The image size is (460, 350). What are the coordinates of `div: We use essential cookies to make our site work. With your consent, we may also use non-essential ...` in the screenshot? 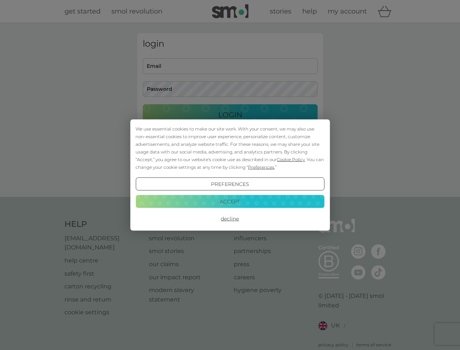 It's located at (230, 148).